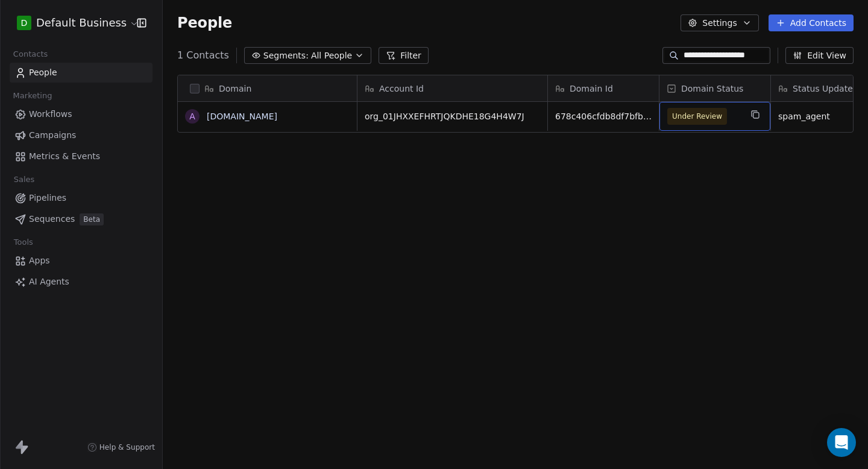  What do you see at coordinates (71, 23) in the screenshot?
I see `button: DDefault Business` at bounding box center [71, 23].